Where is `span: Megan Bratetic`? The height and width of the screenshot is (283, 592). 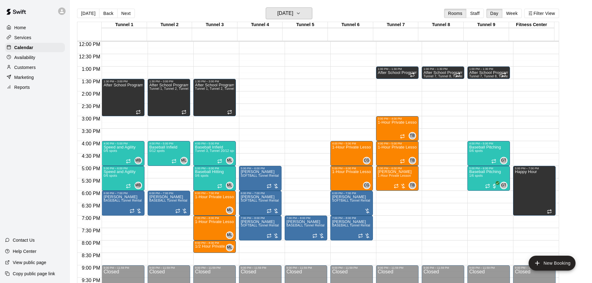
span: Megan Bratetic is located at coordinates (140, 161).